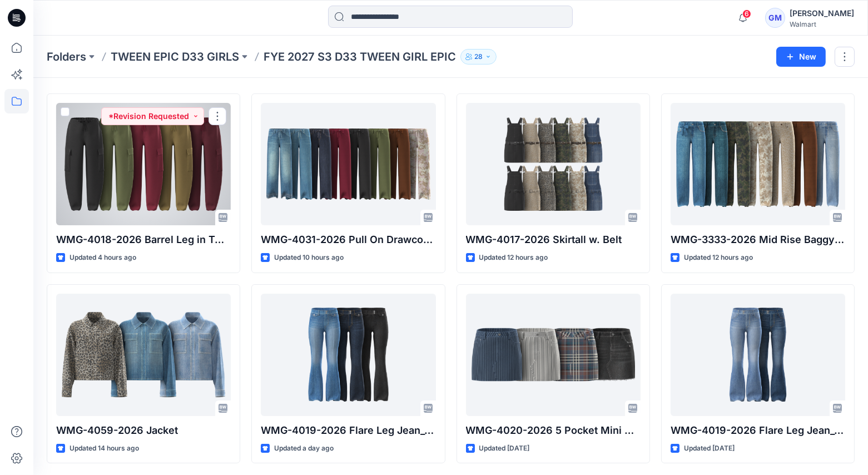  Describe the element at coordinates (801, 57) in the screenshot. I see `button: New` at that location.